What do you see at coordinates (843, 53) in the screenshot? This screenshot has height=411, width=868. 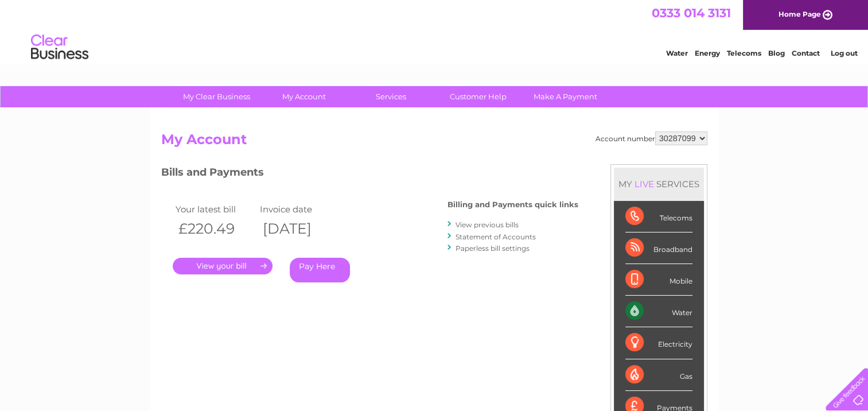 I see `a: Log out` at bounding box center [843, 53].